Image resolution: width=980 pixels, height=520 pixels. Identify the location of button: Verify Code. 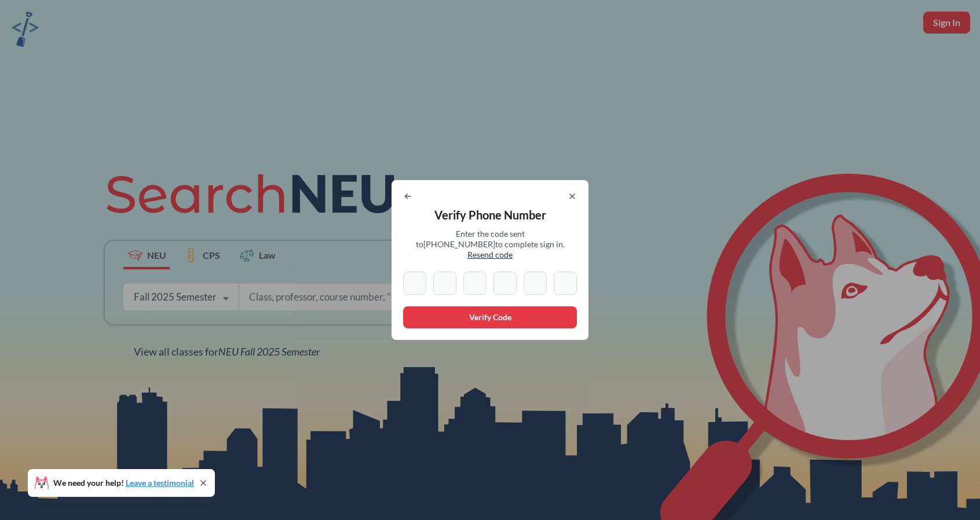
(490, 318).